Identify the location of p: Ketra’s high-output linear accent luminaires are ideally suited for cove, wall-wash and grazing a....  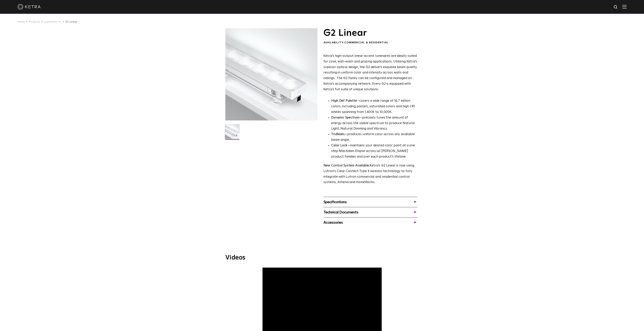
(370, 73).